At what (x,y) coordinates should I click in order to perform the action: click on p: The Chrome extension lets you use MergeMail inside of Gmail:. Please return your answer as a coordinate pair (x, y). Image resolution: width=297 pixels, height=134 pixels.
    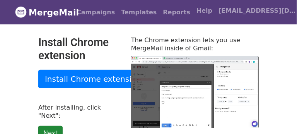
    Looking at the image, I should click on (195, 44).